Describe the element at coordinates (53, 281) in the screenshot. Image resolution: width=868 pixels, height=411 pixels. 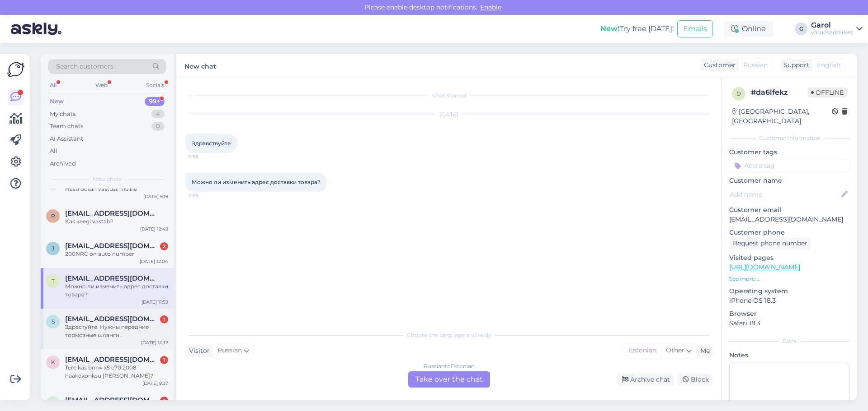
I see `span: T` at that location.